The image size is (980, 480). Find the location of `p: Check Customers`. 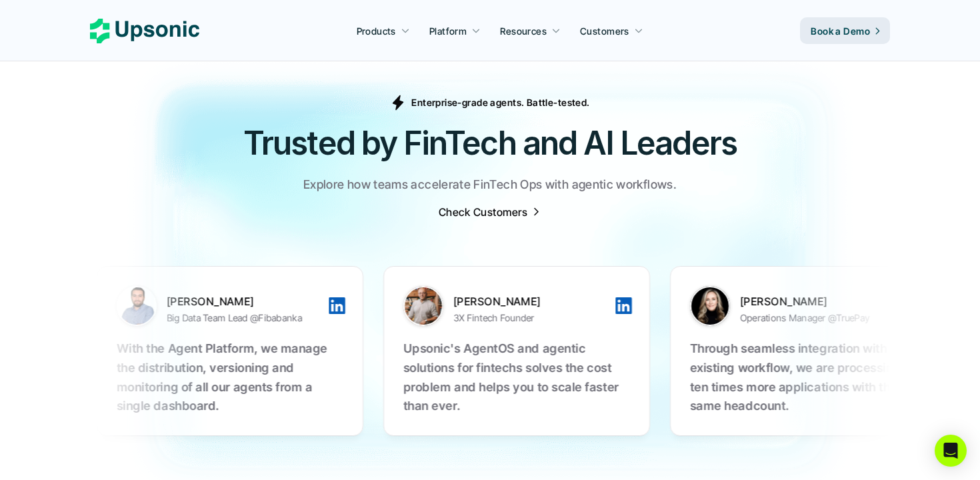

p: Check Customers is located at coordinates (483, 212).